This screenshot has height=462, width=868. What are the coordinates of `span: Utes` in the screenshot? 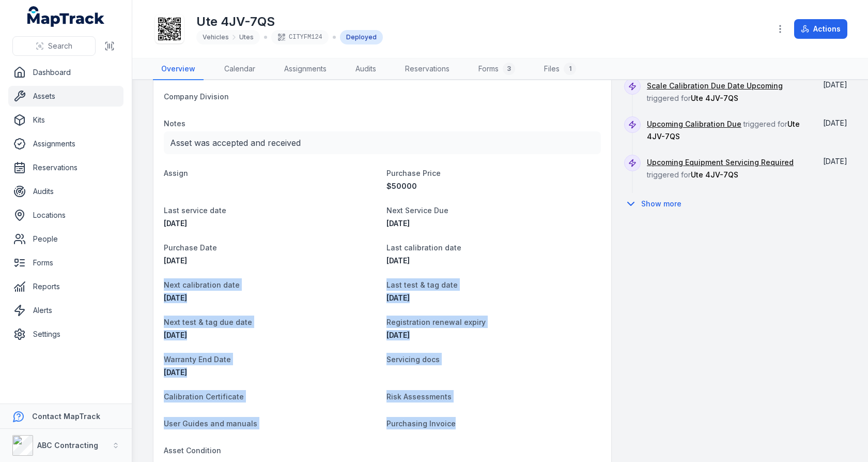 It's located at (247, 37).